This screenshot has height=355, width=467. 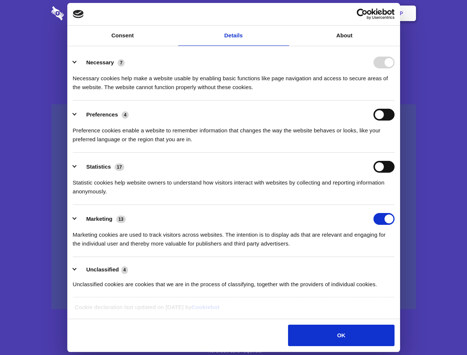 What do you see at coordinates (317, 13) in the screenshot?
I see `a: Contact` at bounding box center [317, 13].